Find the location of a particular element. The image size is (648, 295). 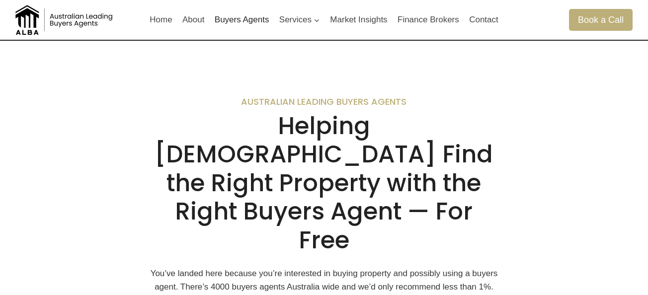

a: Book a Call is located at coordinates (601, 19).